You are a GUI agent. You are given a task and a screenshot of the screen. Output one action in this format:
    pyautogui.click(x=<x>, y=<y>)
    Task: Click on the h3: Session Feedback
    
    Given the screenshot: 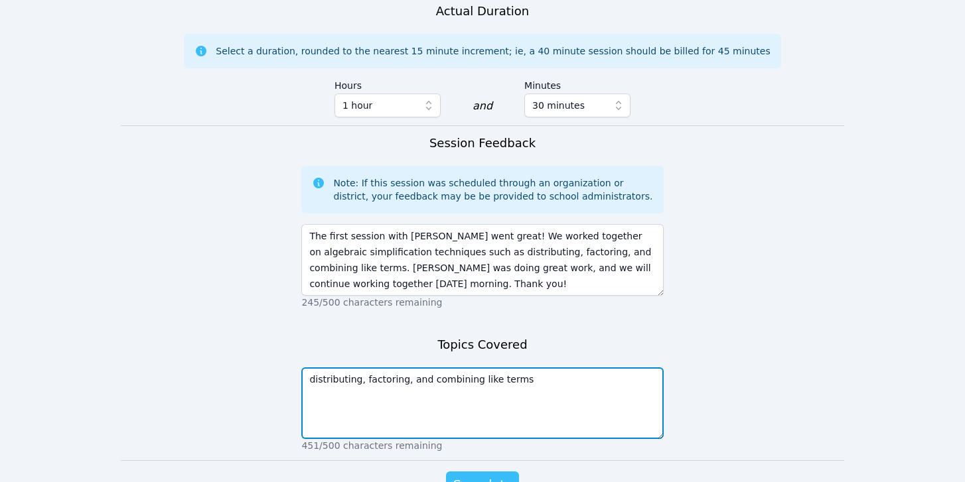 What is the action you would take?
    pyautogui.click(x=482, y=143)
    